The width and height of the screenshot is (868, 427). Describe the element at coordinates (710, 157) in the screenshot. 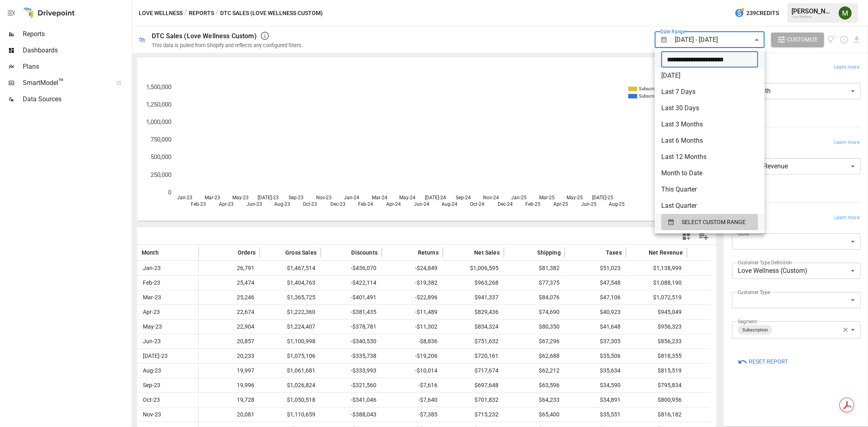

I see `li: Last 12 Months` at that location.